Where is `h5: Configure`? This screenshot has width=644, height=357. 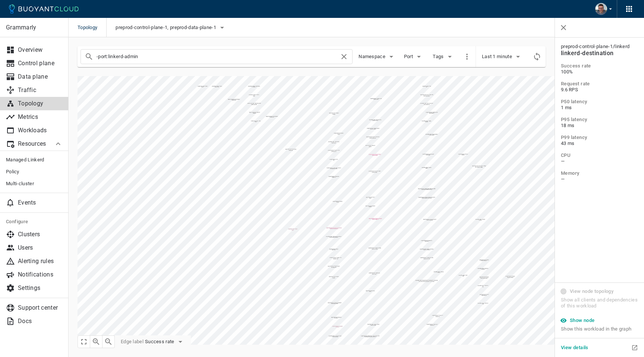 h5: Configure is located at coordinates (34, 222).